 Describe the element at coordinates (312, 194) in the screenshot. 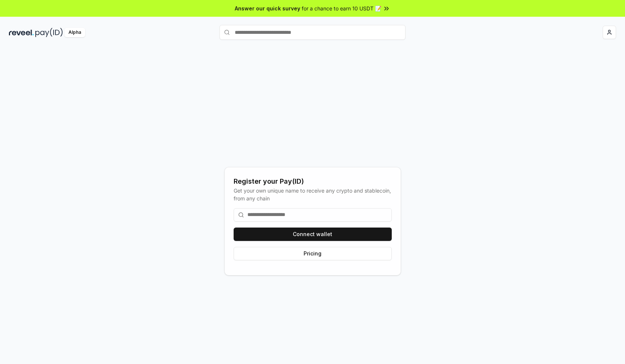

I see `div: Get your own unique name to receive any crypto and stablecoin, from any chain` at that location.